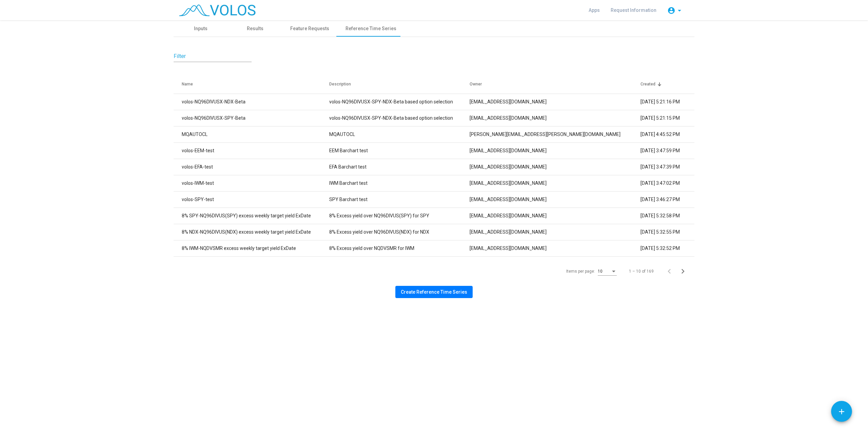  What do you see at coordinates (251, 199) in the screenshot?
I see `td: volos-SPY-test` at bounding box center [251, 199].